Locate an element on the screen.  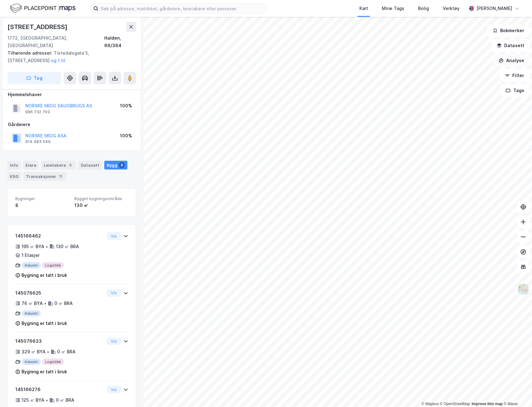
div: 145076633 is located at coordinates (60, 341).